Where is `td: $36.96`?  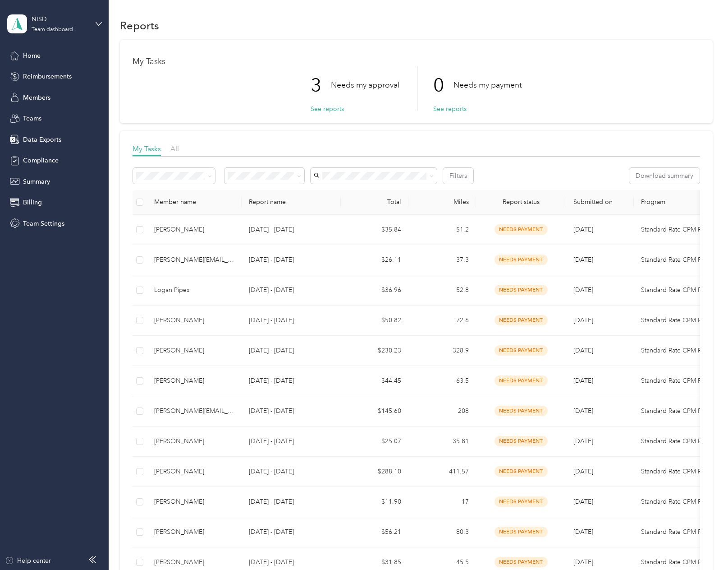 td: $36.96 is located at coordinates (375, 290).